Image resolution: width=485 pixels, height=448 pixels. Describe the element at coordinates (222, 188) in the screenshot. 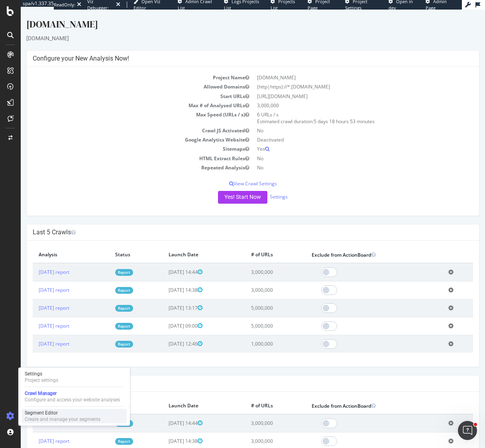

I see `button: Yes! Start Now` at that location.